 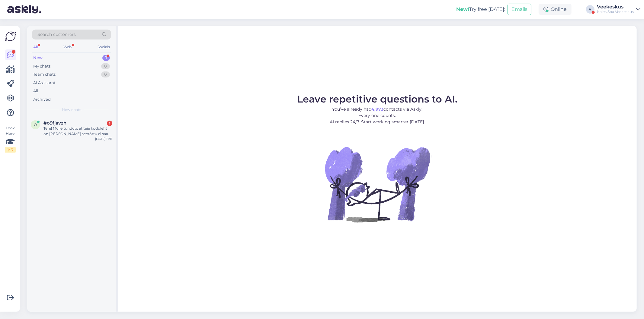 What do you see at coordinates (619, 9) in the screenshot?
I see `a: VeekeskusKales Spa Veekeskus` at bounding box center [619, 9].